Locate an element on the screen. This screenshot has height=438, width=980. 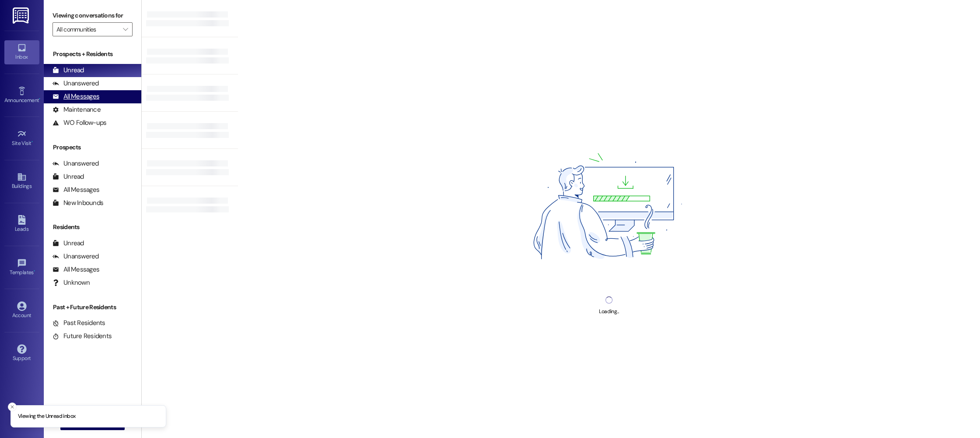
div: Prospects + Residents is located at coordinates (92, 54).